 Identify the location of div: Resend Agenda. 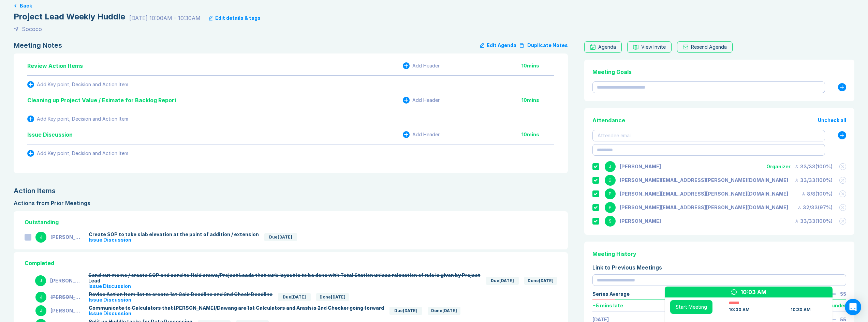
(709, 47).